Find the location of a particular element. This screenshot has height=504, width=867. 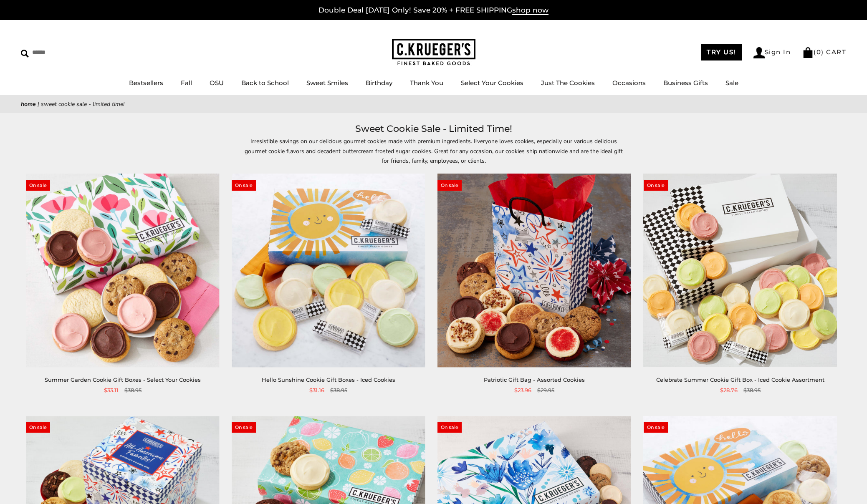

a: TRY US! is located at coordinates (721, 52).